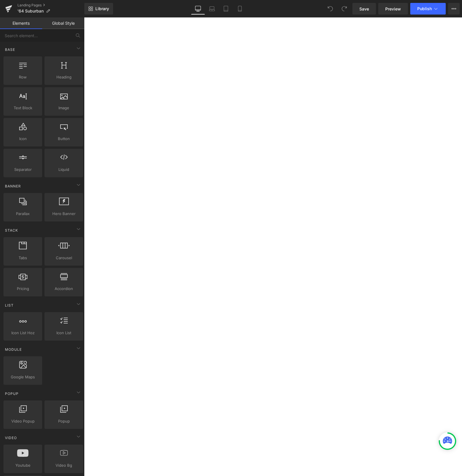  Describe the element at coordinates (64, 169) in the screenshot. I see `span: Liquid` at that location.